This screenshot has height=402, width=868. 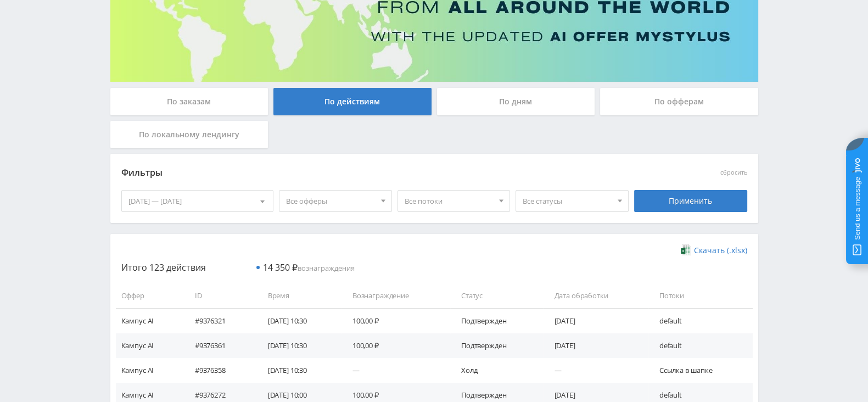 What do you see at coordinates (679, 101) in the screenshot?
I see `div: По офферам` at bounding box center [679, 101].